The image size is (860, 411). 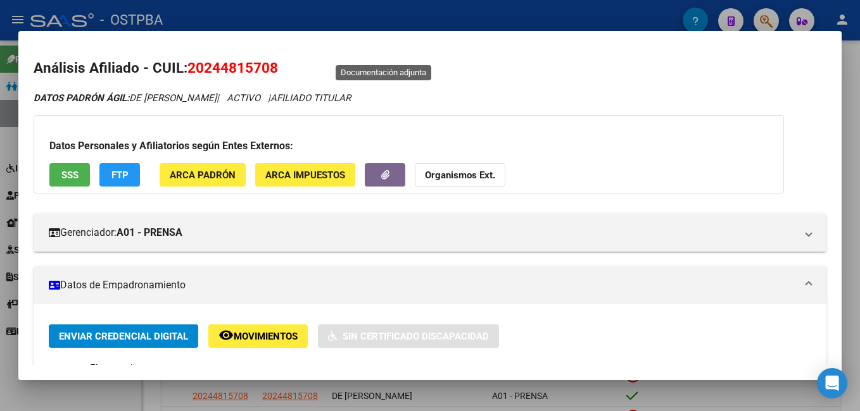 I want to click on mat-expansion-panel-header: Gerenciador:A01 - PRENSA, so click(x=430, y=233).